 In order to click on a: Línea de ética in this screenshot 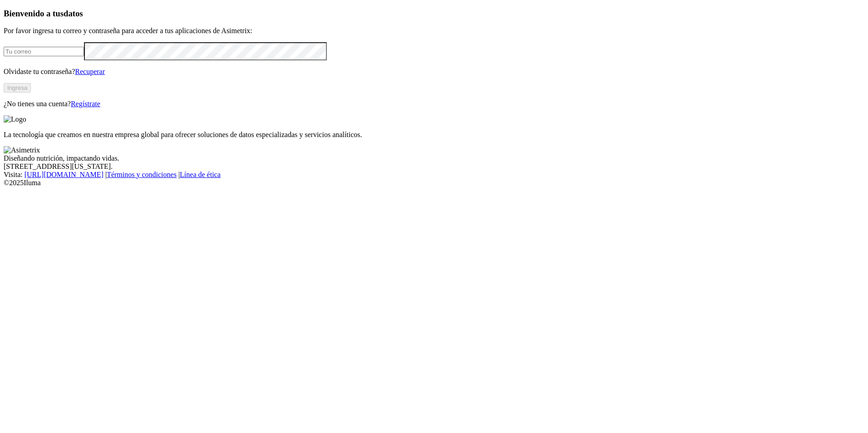, I will do `click(200, 174)`.